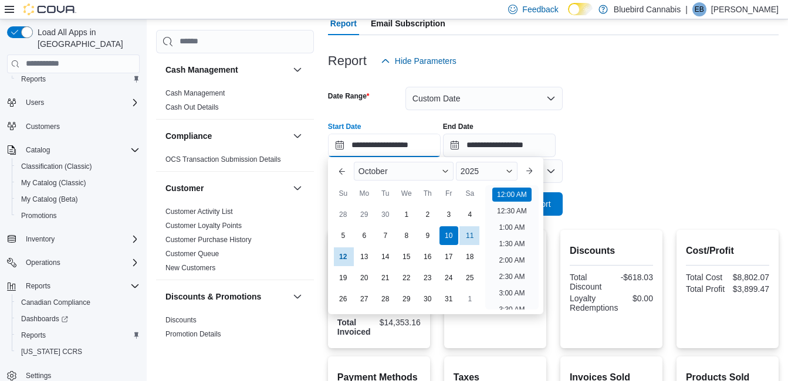 Image resolution: width=788 pixels, height=381 pixels. What do you see at coordinates (458, 127) in the screenshot?
I see `label: End Date` at bounding box center [458, 127].